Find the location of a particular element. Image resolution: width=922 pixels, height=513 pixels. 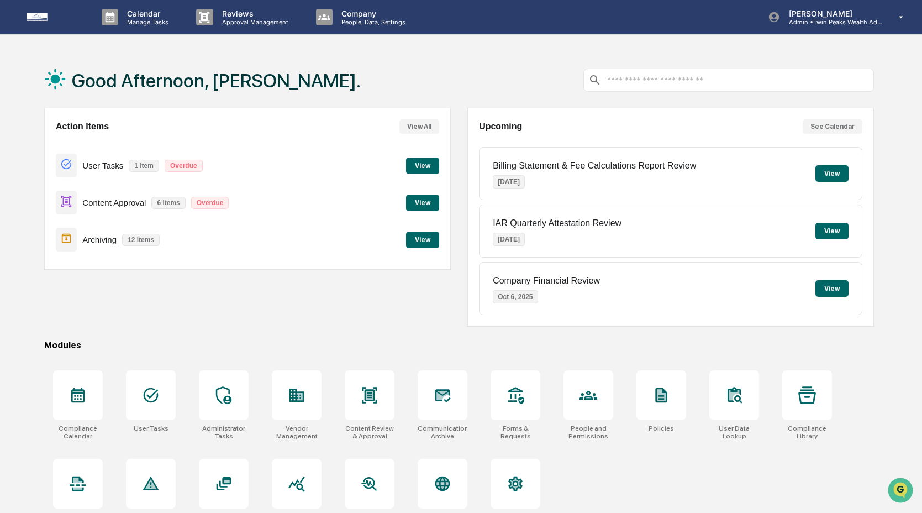

div: Policies is located at coordinates (661, 428).